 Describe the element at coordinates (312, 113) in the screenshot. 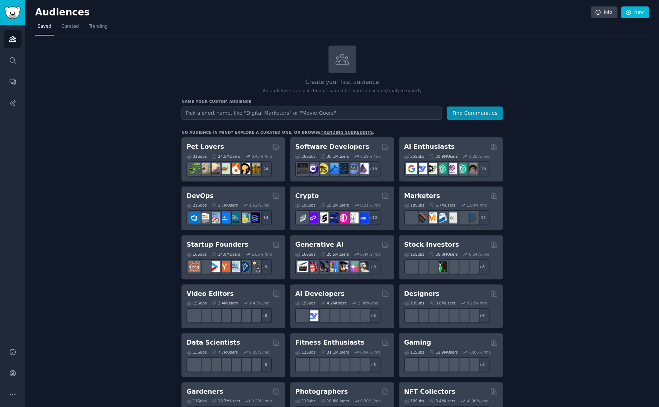

I see `input: Pick a short name, like "Digital Marketers" or "Movie-Goers"` at that location.